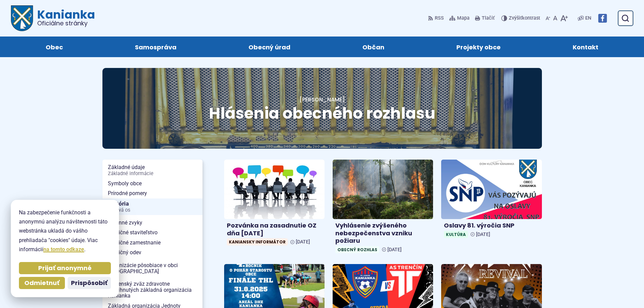 The height and width of the screenshot is (308, 644). Describe the element at coordinates (153, 173) in the screenshot. I see `span: Základné informácie` at that location.